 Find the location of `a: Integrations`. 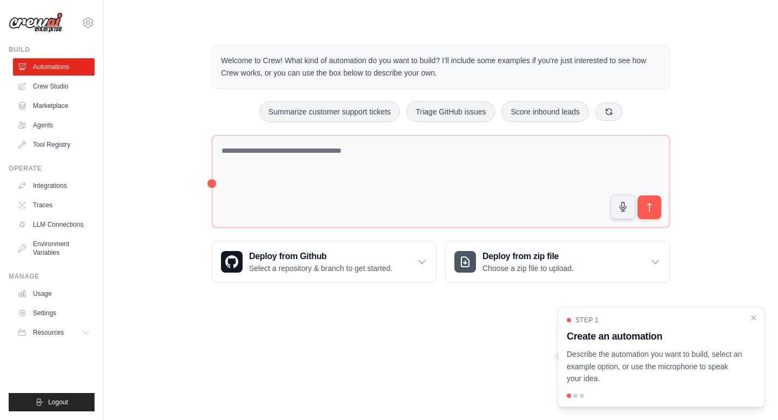

a: Integrations is located at coordinates (53, 186).